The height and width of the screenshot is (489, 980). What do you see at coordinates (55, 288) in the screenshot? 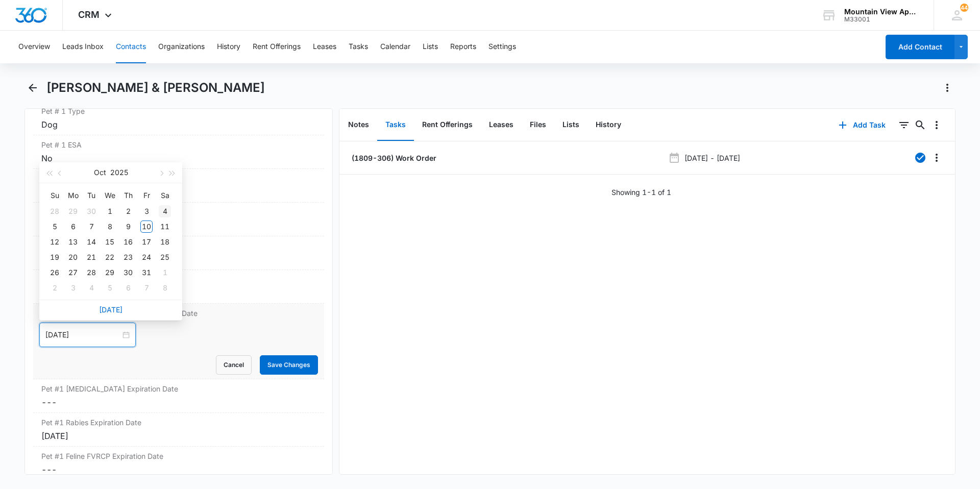
I see `td: 2025-11-02` at bounding box center [55, 288].